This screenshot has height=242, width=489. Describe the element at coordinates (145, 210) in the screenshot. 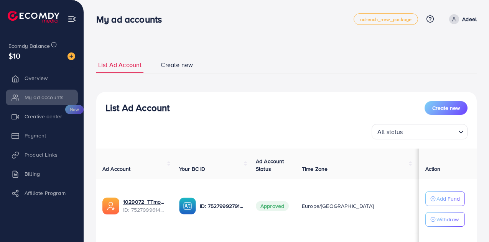

I see `span: ID: 7527999614847467521` at that location.